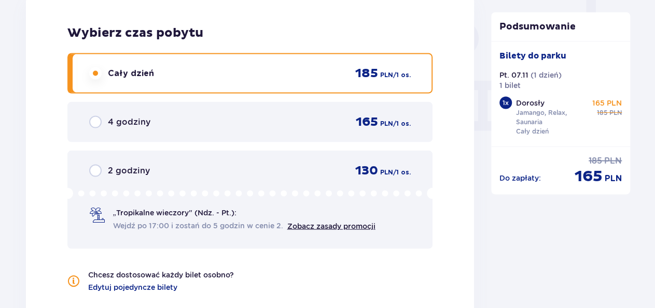  I want to click on span: Wejdź po 17:00 i zostań do 5 godzin w cenie 2., so click(198, 226).